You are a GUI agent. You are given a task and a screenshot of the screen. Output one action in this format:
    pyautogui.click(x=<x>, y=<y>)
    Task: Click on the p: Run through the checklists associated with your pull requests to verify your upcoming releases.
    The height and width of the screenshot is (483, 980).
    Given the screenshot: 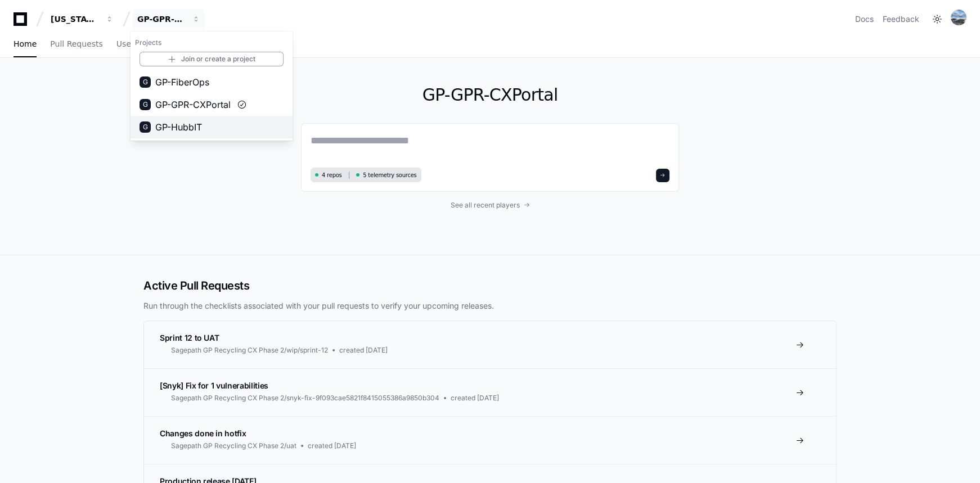 What is the action you would take?
    pyautogui.click(x=490, y=306)
    